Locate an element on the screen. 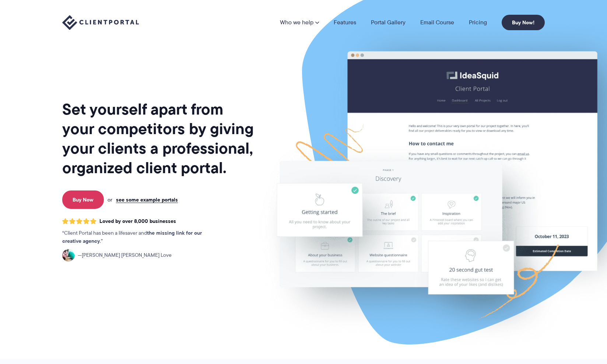  a: Buy Now is located at coordinates (83, 199).